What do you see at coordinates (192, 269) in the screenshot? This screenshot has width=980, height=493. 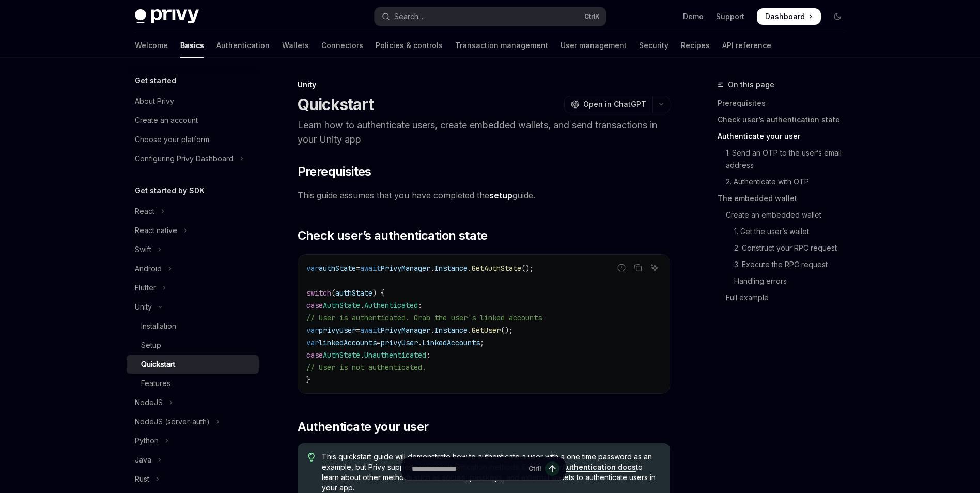 I see `button: Toggle Android section` at bounding box center [192, 269].